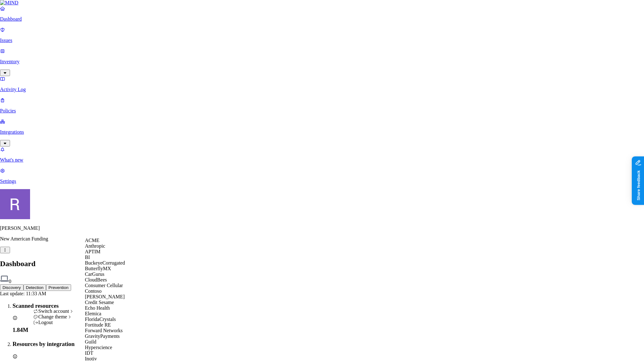 The width and height of the screenshot is (644, 361). What do you see at coordinates (99, 302) in the screenshot?
I see `span: Credit Sesame` at bounding box center [99, 302].